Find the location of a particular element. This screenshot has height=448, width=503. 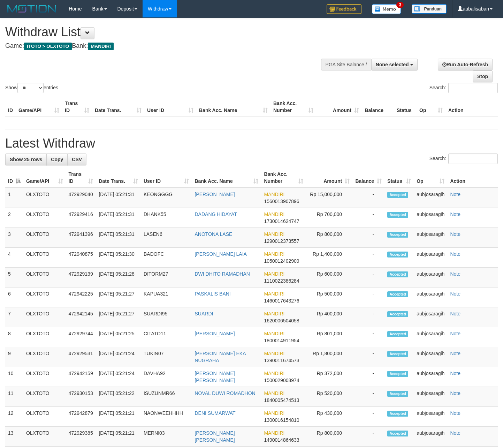

td: 472941396 is located at coordinates (81, 238).